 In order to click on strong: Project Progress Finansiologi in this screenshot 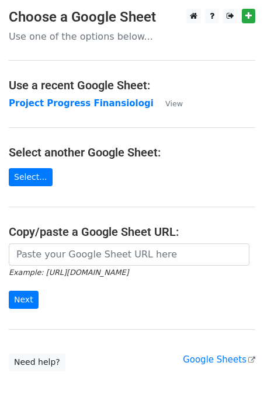, I will do `click(81, 103)`.